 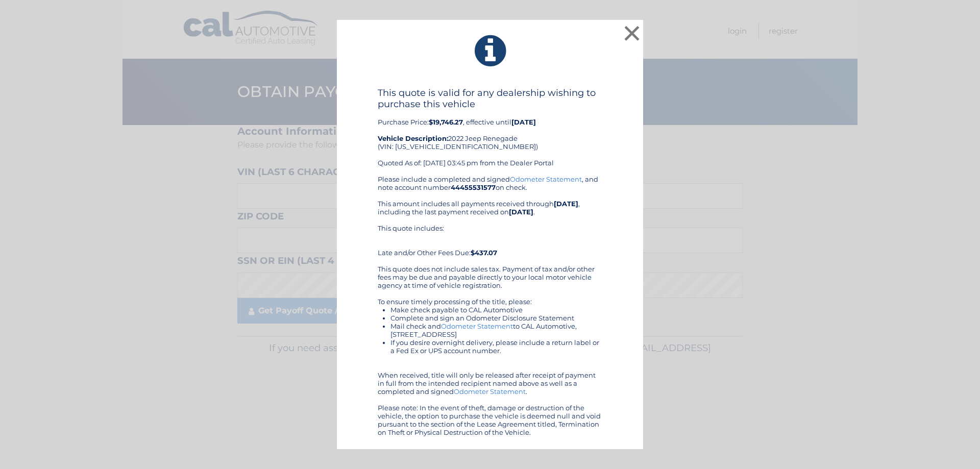 I want to click on div: Please include a completed and signed , and note account number on check. This amount includes al..., so click(x=490, y=305).